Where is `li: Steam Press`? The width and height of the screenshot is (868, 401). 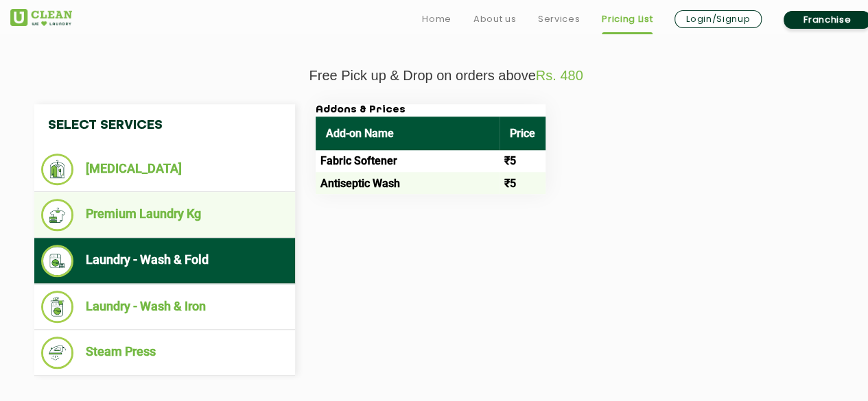 li: Steam Press is located at coordinates (164, 352).